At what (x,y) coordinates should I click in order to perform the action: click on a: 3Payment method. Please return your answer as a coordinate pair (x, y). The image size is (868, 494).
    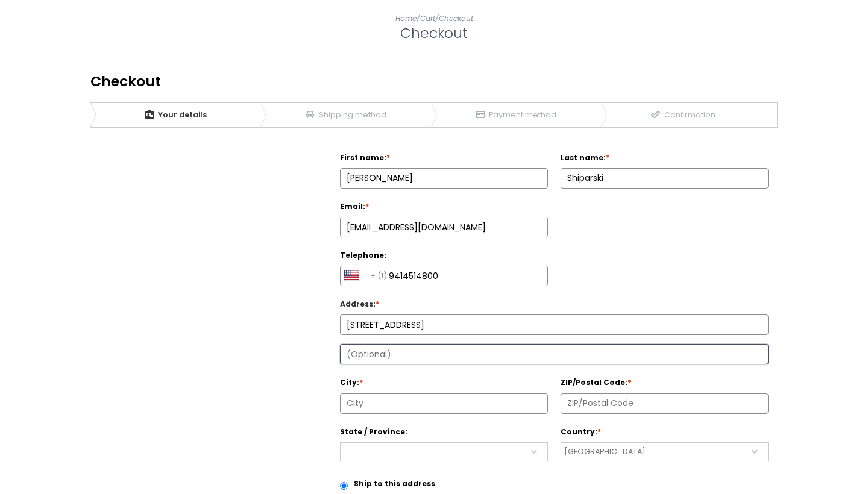
    Looking at the image, I should click on (516, 115).